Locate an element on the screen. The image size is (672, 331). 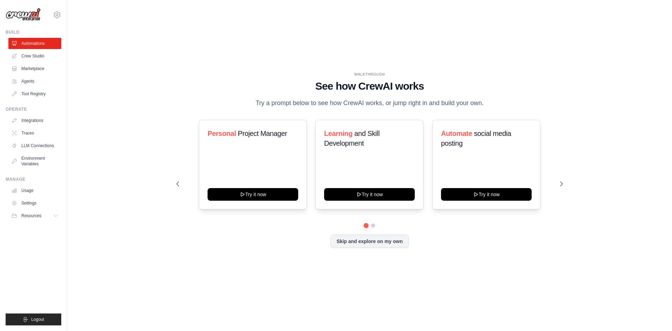
a: Integrations is located at coordinates (35, 120).